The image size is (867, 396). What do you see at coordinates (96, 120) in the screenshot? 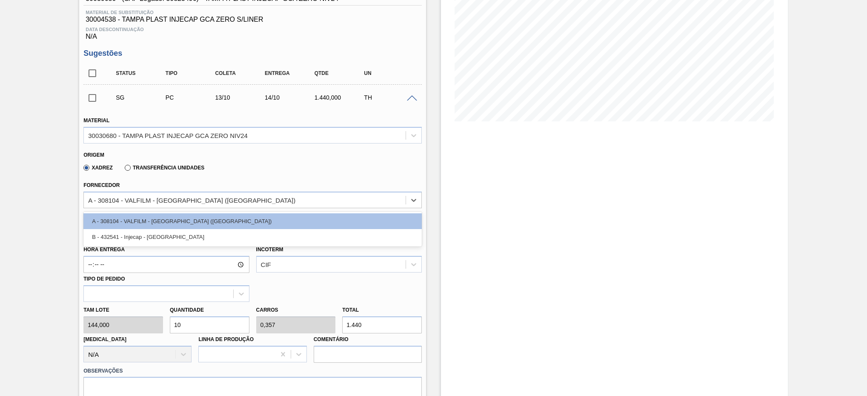
I see `label: Material` at bounding box center [96, 120].